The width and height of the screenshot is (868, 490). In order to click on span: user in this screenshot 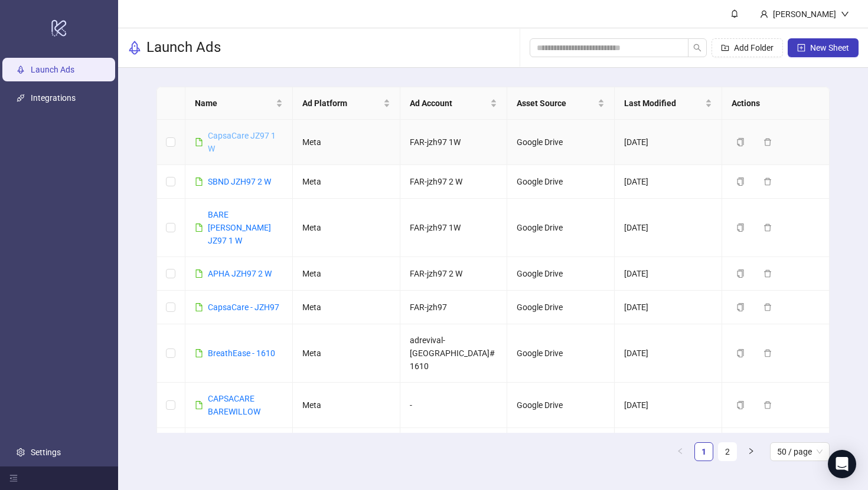, I will do `click(764, 14)`.